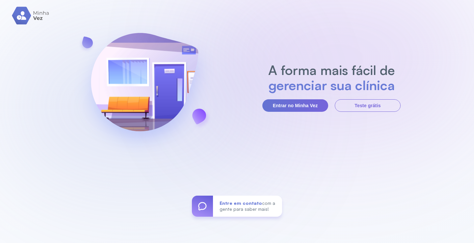 This screenshot has width=474, height=243. What do you see at coordinates (248, 206) in the screenshot?
I see `div: com a gente para saber mais!` at bounding box center [248, 206].